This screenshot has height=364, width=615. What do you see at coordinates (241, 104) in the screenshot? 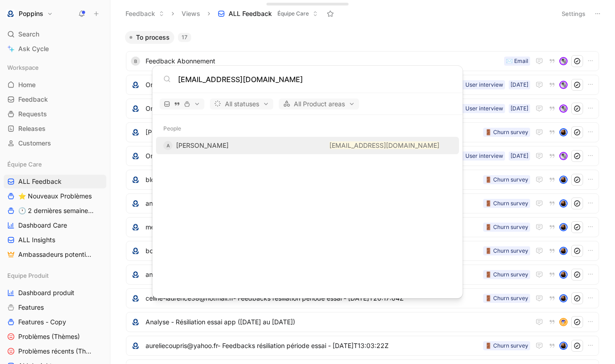
I see `span: All statuses` at bounding box center [241, 104].